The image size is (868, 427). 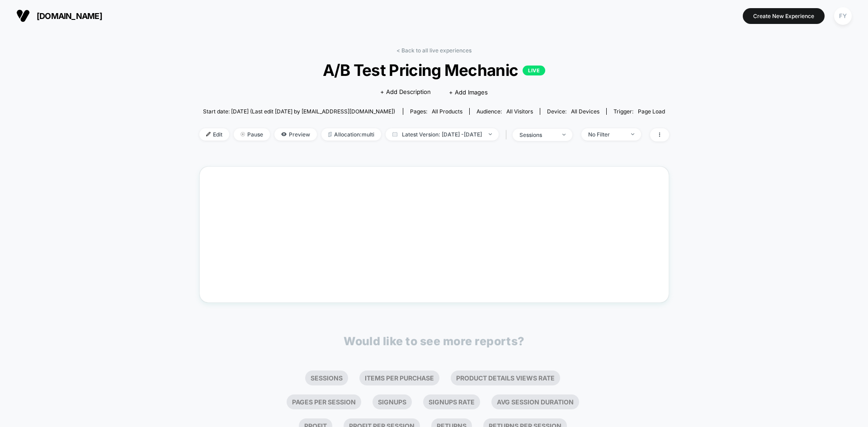 I want to click on img: Visually logo, so click(x=23, y=16).